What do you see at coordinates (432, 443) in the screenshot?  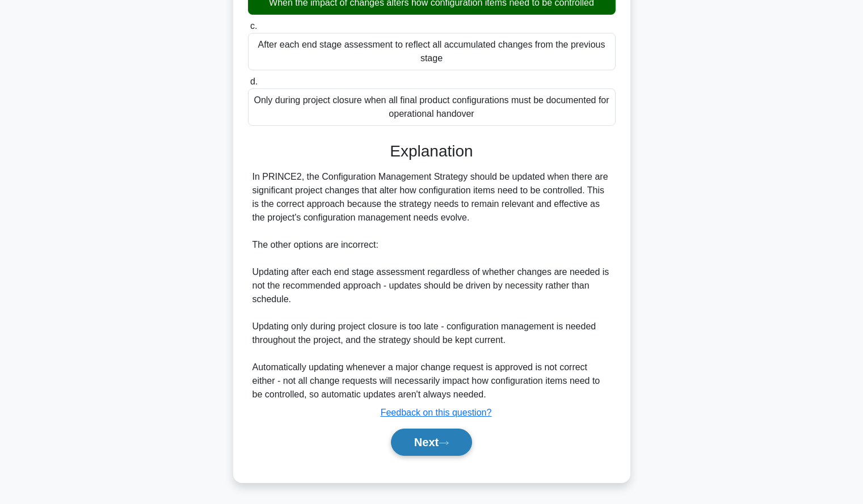 I see `button: Next` at bounding box center [432, 443].